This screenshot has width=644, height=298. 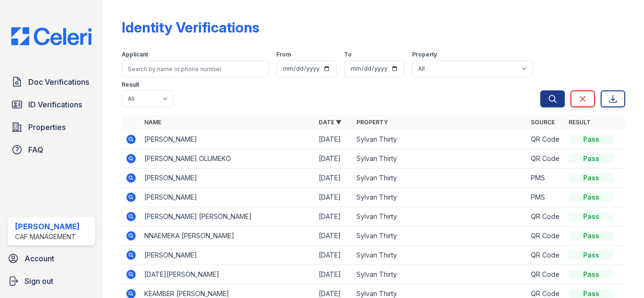 What do you see at coordinates (36, 150) in the screenshot?
I see `span: FAQ` at bounding box center [36, 150].